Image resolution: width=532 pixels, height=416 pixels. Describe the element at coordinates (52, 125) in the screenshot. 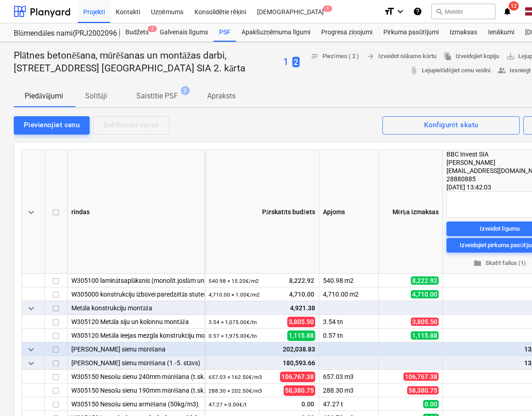

I see `button: Pievienojiet cenu` at that location.